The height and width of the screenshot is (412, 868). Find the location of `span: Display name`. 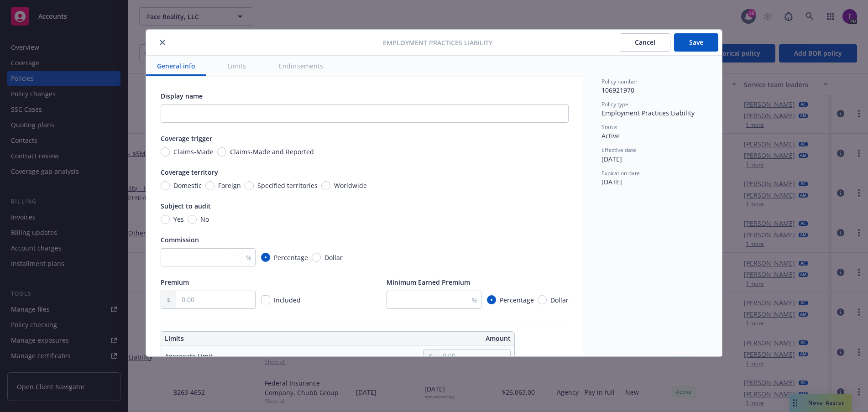

span: Display name is located at coordinates (182, 96).